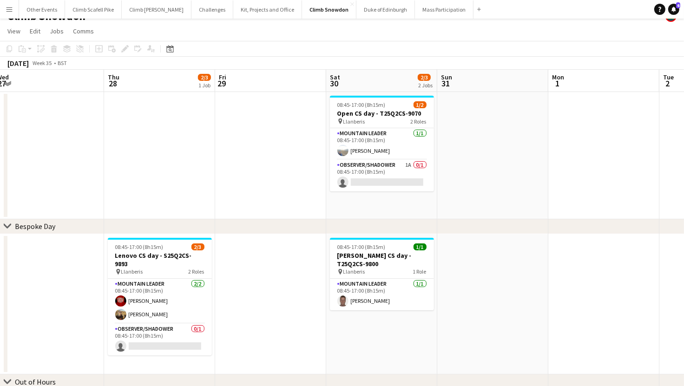  What do you see at coordinates (444, 9) in the screenshot?
I see `button: Mass Participation` at bounding box center [444, 9].